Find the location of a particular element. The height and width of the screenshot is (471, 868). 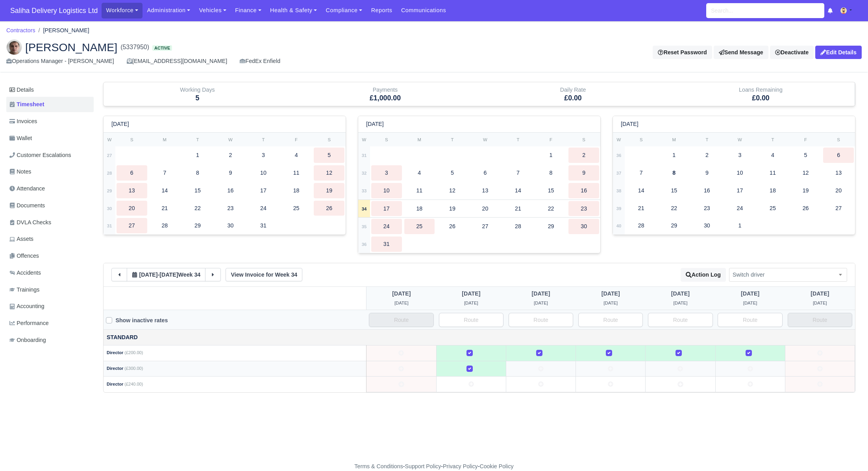

span: (£240.00) is located at coordinates (133, 385).